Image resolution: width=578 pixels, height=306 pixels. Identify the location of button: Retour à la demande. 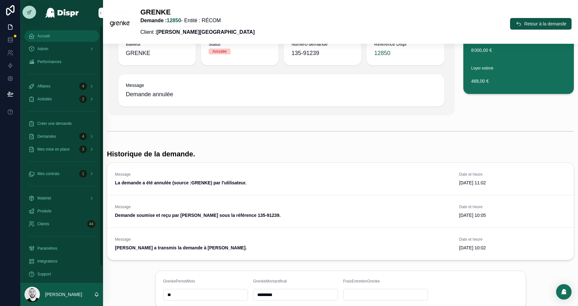
(541, 24).